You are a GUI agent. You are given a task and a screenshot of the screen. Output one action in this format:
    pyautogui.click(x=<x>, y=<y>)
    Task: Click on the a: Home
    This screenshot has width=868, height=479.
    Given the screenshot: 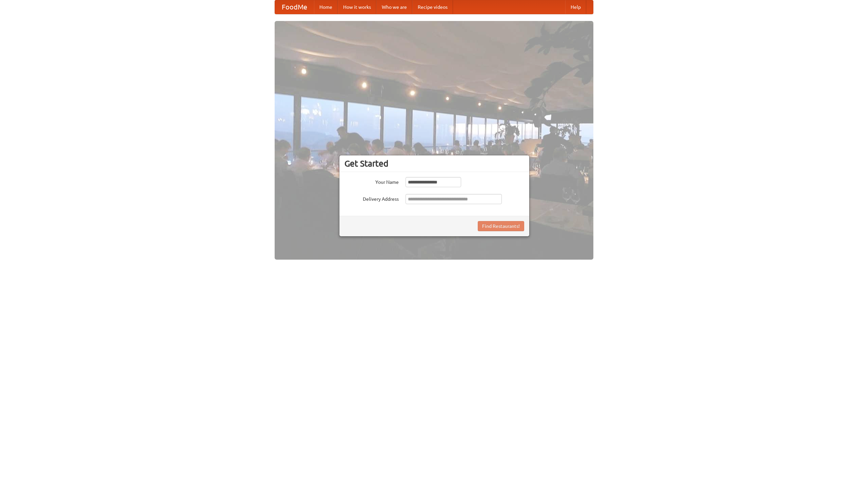 What is the action you would take?
    pyautogui.click(x=326, y=8)
    